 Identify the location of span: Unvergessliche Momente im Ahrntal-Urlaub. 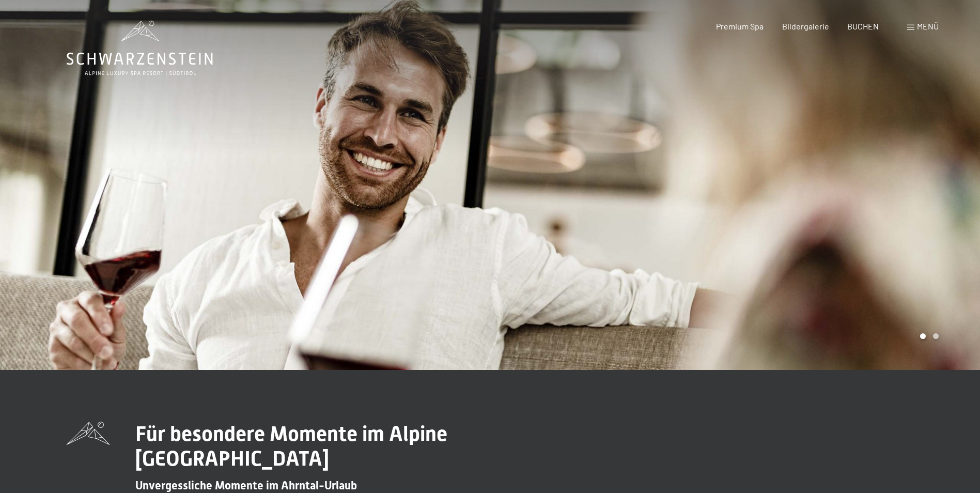
(246, 485).